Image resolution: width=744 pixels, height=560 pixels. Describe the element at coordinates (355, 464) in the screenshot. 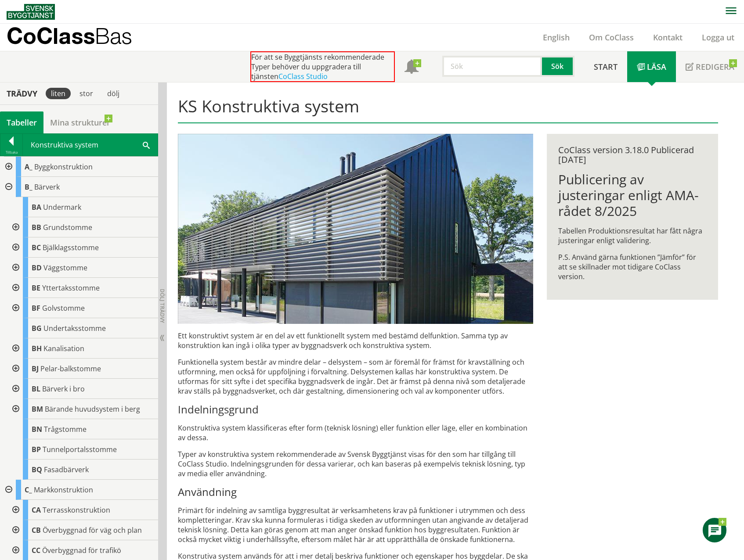

I see `p: Typer av konstruktiva system rekommenderade av Svensk Byggtjänst visas för den som har tillgång t...` at that location.